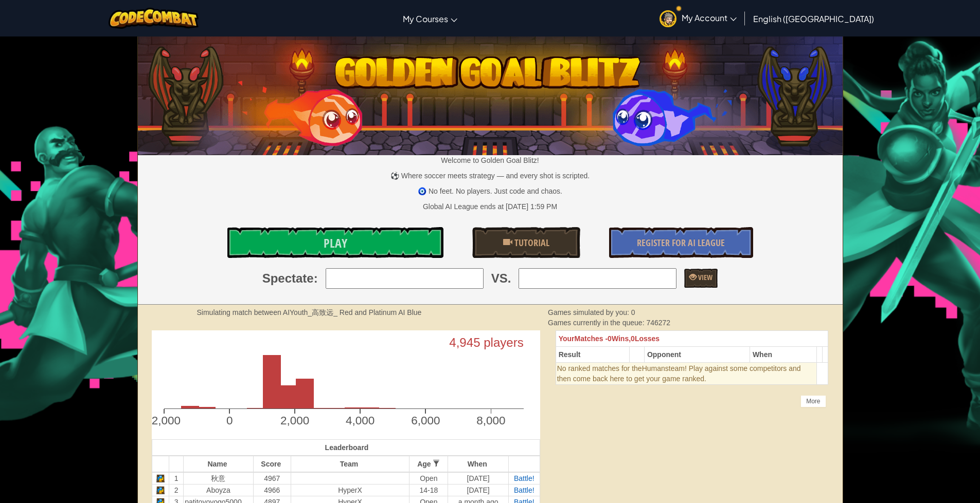  I want to click on span: Your, so click(566, 339).